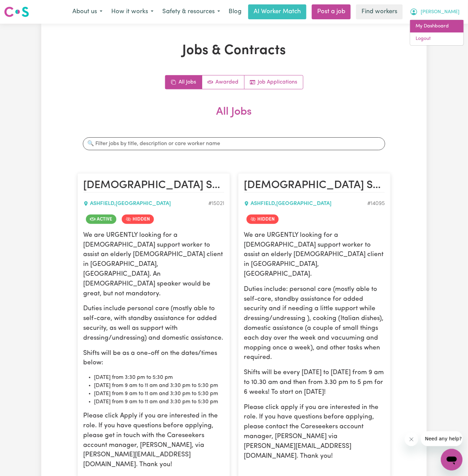 The width and height of the screenshot is (468, 476). What do you see at coordinates (380, 12) in the screenshot?
I see `a: Find workers` at bounding box center [380, 12].